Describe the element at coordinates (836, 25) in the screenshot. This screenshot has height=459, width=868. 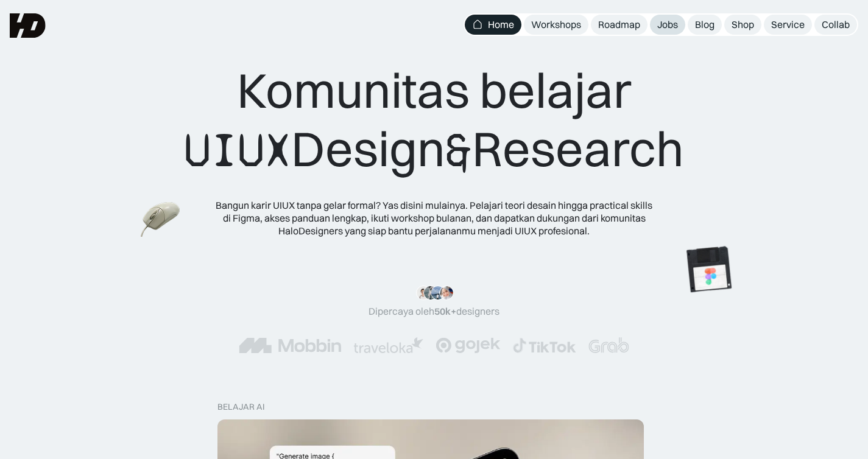
I see `div: Collab` at that location.